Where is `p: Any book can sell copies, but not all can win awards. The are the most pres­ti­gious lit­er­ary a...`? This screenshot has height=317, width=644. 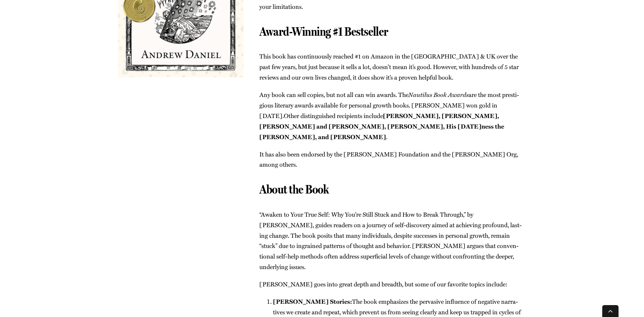
p: Any book can sell copies, but not all can win awards. The are the most pres­ti­gious lit­er­ary a... is located at coordinates (393, 115).